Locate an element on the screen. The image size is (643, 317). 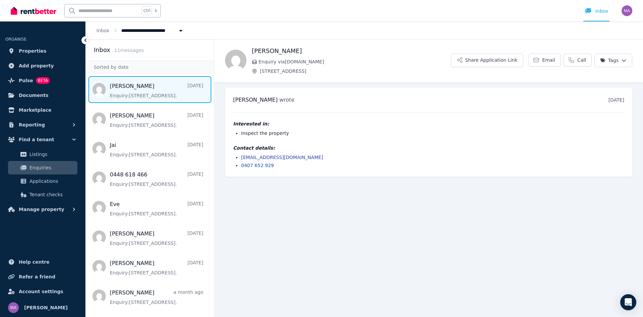
span: Pulse is located at coordinates (26, 80).